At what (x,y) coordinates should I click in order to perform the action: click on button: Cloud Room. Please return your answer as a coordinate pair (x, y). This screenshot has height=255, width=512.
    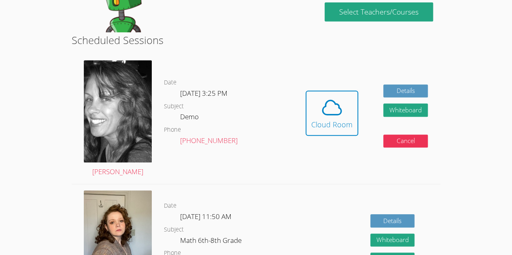
    Looking at the image, I should click on (332, 113).